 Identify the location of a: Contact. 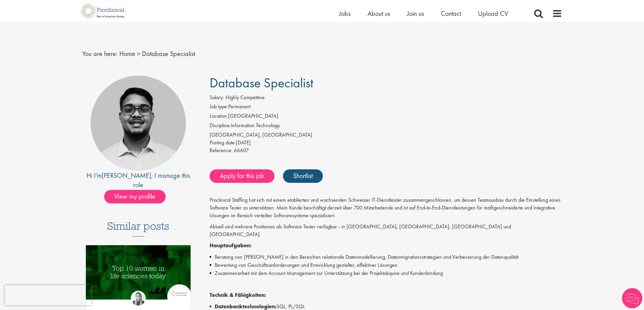
(451, 13).